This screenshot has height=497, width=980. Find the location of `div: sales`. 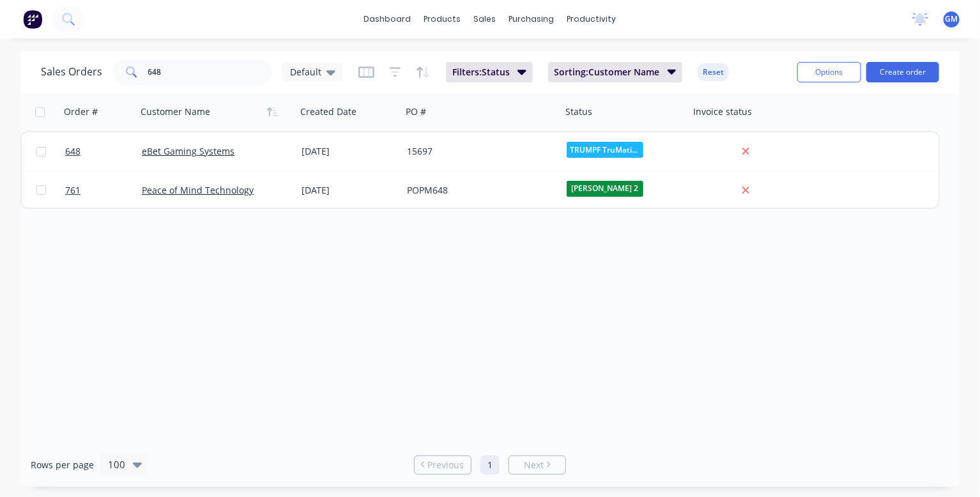

div: sales is located at coordinates (485, 19).